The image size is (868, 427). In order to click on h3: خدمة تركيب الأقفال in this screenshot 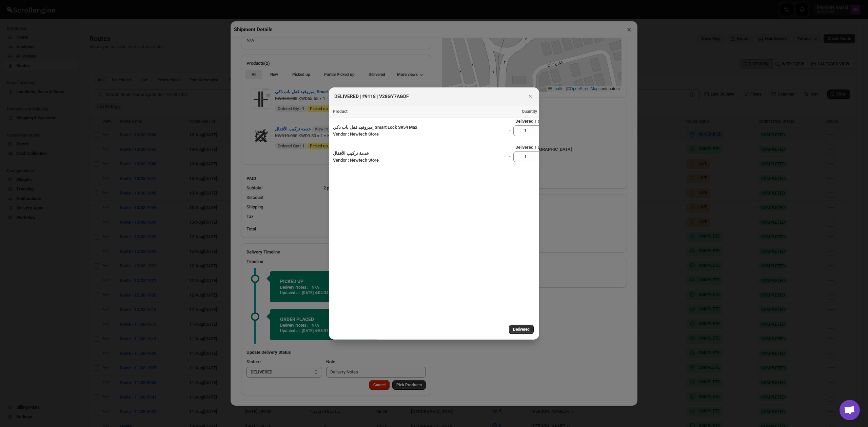, I will do `click(418, 154)`.